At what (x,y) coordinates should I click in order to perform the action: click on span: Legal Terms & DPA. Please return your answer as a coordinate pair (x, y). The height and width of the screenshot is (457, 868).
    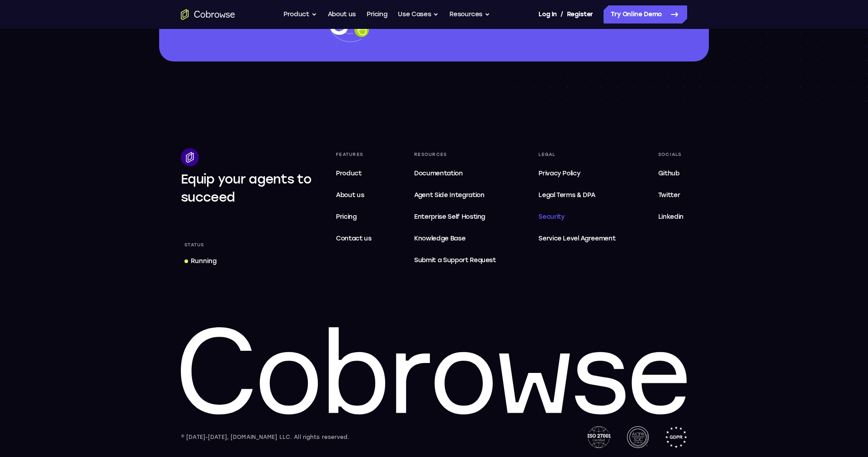
    Looking at the image, I should click on (567, 195).